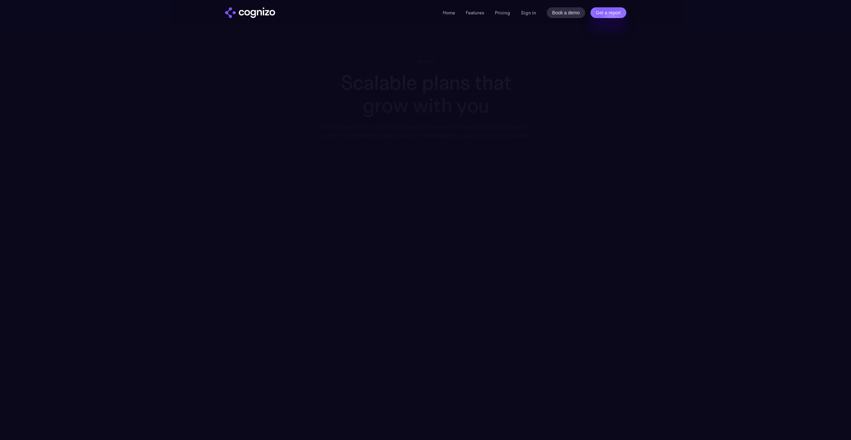 Image resolution: width=851 pixels, height=440 pixels. What do you see at coordinates (528, 13) in the screenshot?
I see `a: Sign in` at bounding box center [528, 13].